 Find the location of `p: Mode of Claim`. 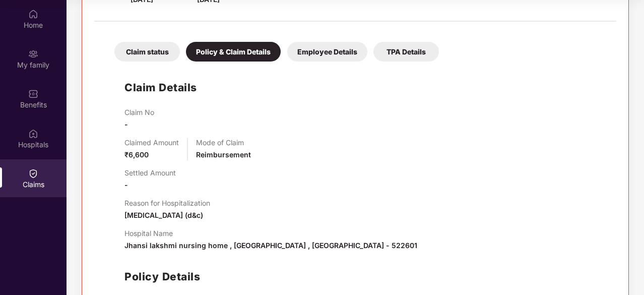

p: Mode of Claim is located at coordinates (223, 143).